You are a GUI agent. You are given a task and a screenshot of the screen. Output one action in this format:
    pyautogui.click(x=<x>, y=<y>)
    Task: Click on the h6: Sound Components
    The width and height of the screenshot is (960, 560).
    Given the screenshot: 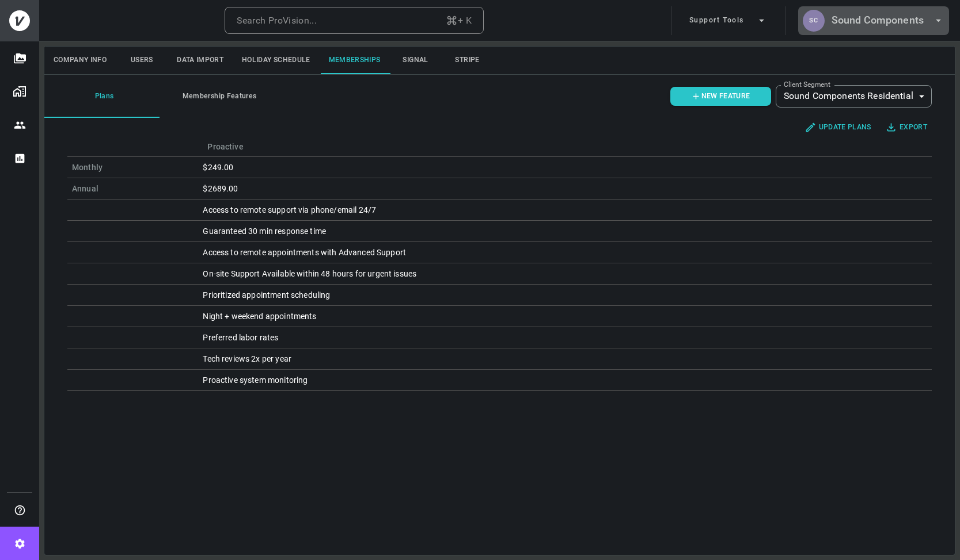 What is the action you would take?
    pyautogui.click(x=877, y=20)
    